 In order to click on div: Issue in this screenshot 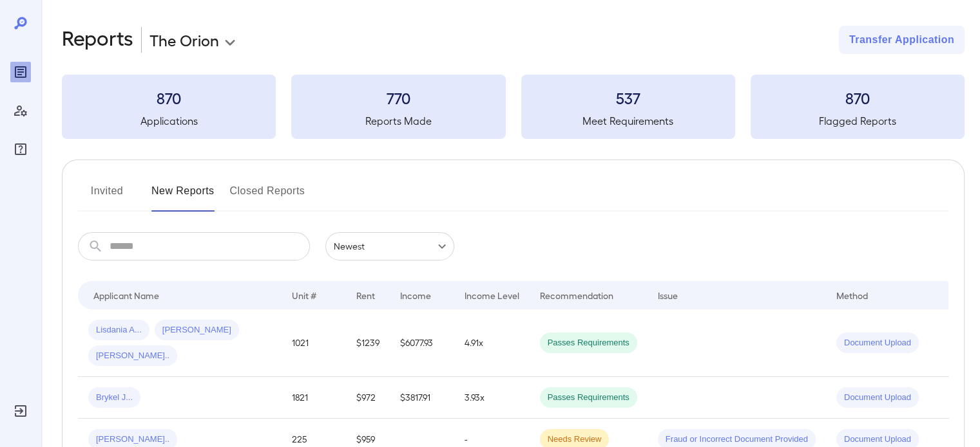, I will do `click(668, 295)`.